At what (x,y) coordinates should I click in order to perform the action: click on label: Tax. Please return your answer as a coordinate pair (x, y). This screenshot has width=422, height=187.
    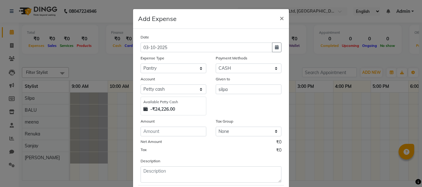
    Looking at the image, I should click on (143, 150).